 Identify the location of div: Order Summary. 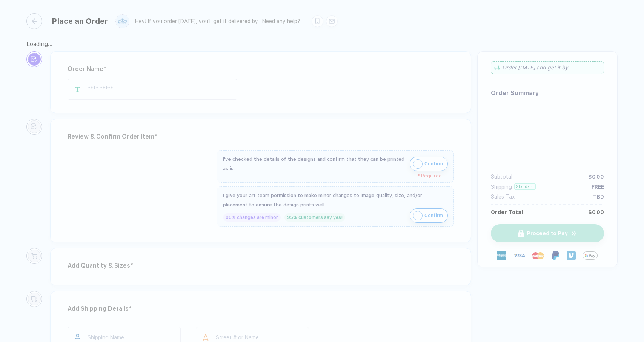
(548, 93).